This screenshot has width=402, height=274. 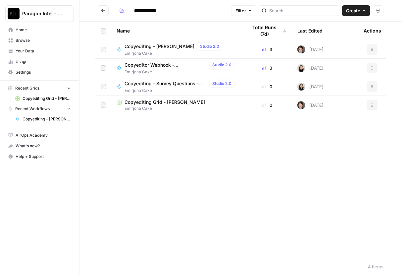 I want to click on span: Settings, so click(x=43, y=72).